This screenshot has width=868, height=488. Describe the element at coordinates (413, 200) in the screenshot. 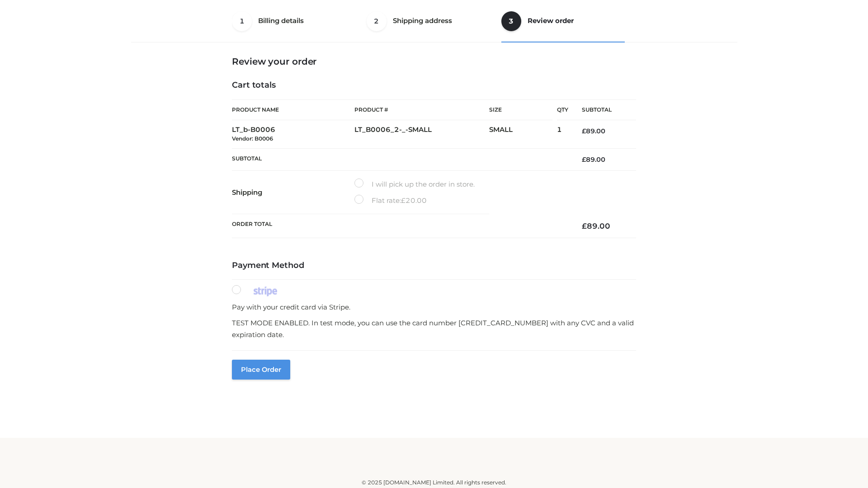

I see `bdi: 20.00` at that location.